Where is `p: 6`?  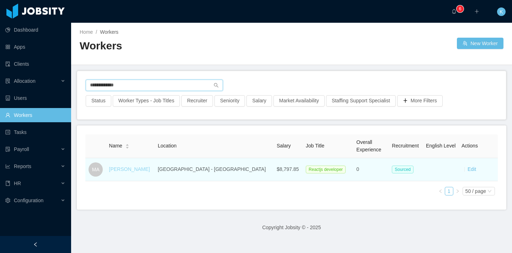
p: 6 is located at coordinates (460, 9).